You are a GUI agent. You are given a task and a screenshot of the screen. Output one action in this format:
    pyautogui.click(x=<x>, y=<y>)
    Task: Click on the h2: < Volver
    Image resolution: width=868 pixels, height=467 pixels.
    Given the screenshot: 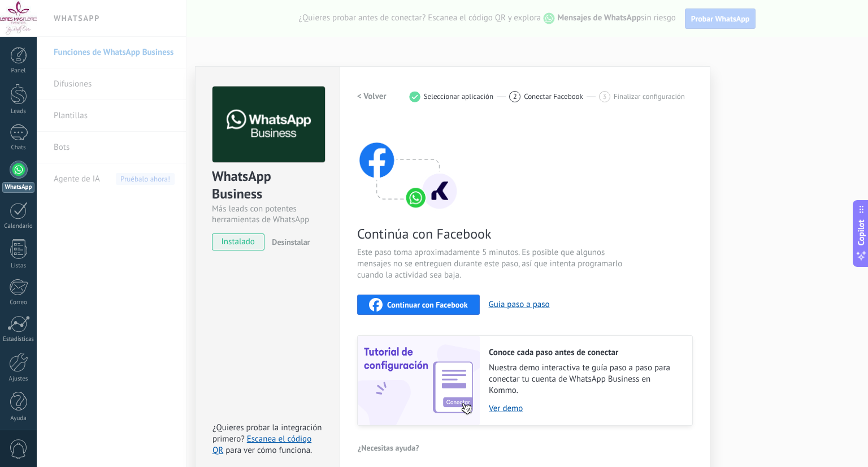 What is the action you would take?
    pyautogui.click(x=372, y=96)
    